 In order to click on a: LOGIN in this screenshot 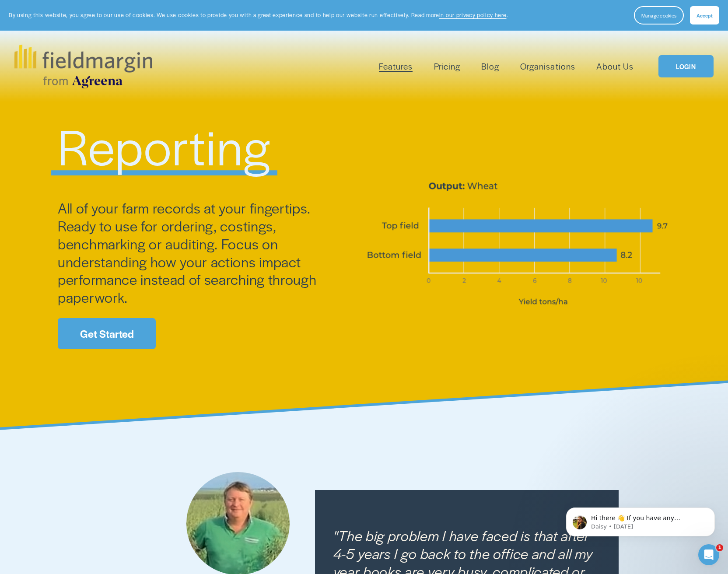, I will do `click(686, 66)`.